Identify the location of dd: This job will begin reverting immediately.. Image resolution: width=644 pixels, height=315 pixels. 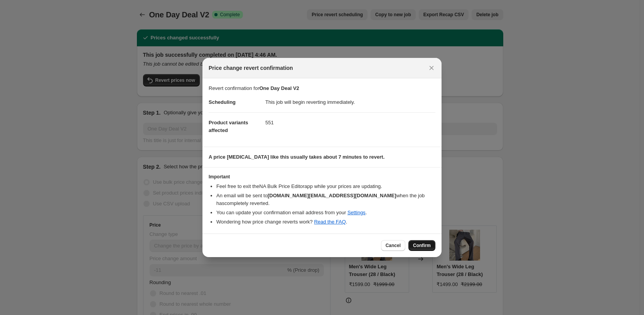
(350, 103).